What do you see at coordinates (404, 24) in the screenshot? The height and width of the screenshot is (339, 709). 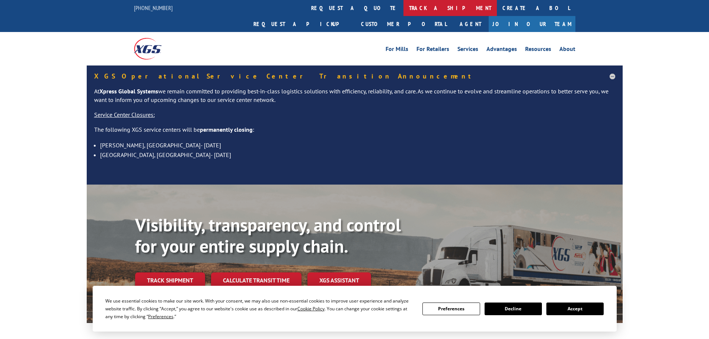 I see `a: Customer Portal` at bounding box center [404, 24].